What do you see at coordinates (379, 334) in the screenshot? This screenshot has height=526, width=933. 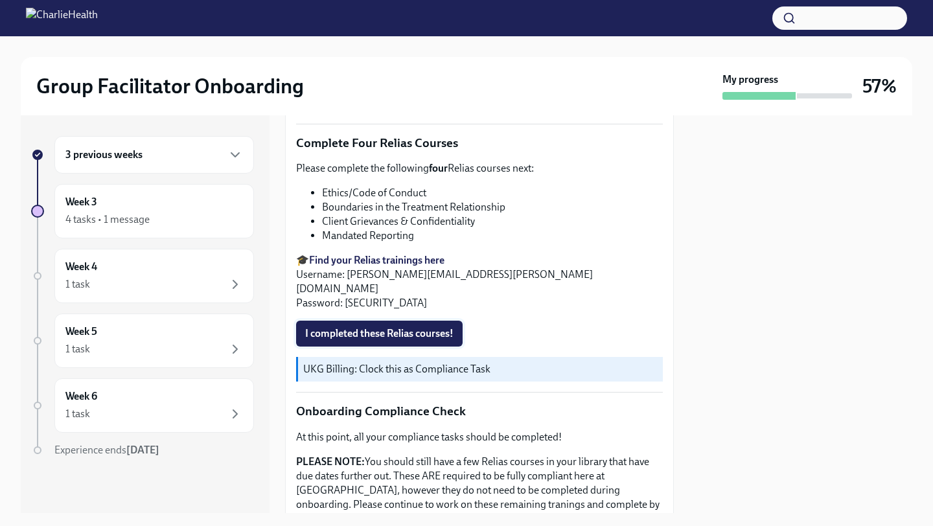 I see `button: I completed these Relias courses!` at bounding box center [379, 334].